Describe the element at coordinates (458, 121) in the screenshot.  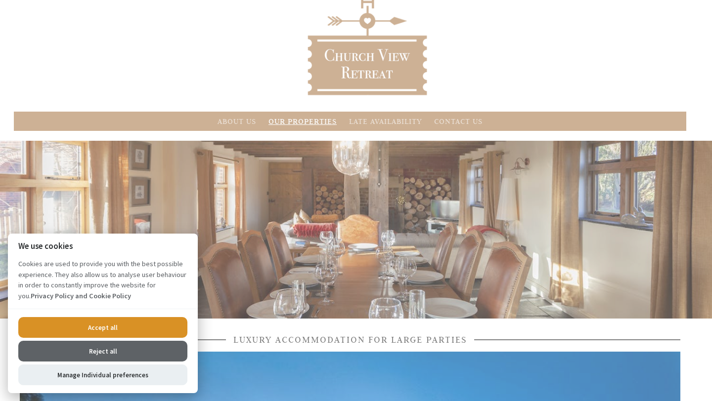
I see `a: Contact Us` at that location.